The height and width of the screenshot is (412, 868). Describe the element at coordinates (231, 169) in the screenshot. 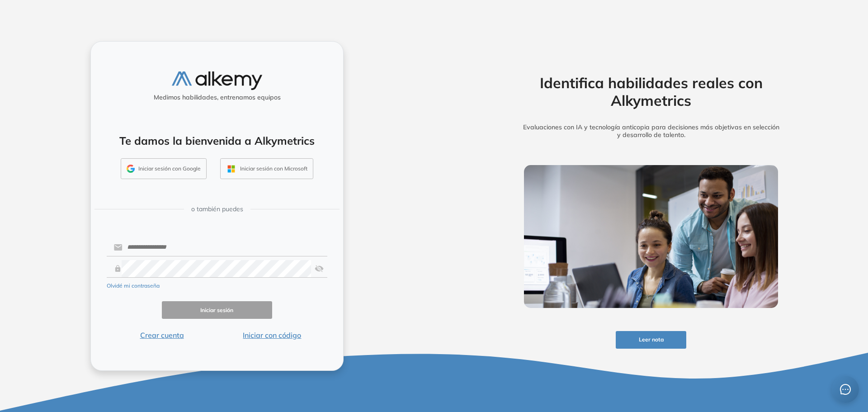

I see `img: OUTLOOK_ICON` at that location.